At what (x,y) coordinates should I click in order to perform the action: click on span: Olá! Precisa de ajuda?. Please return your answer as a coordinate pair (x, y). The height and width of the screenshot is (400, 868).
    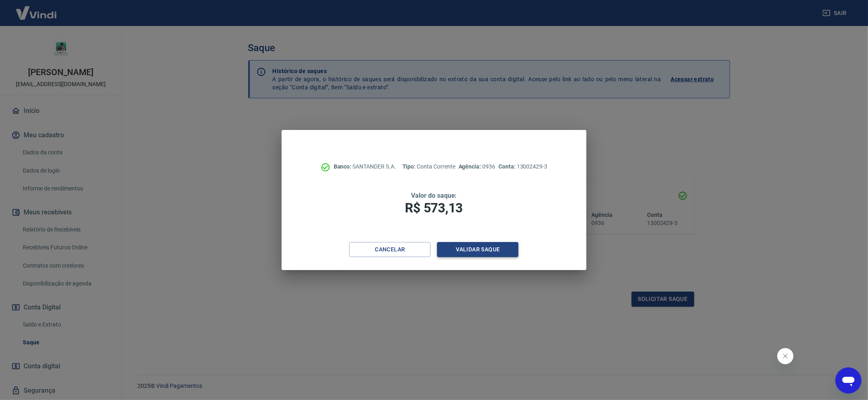
    Looking at the image, I should click on (37, 9).